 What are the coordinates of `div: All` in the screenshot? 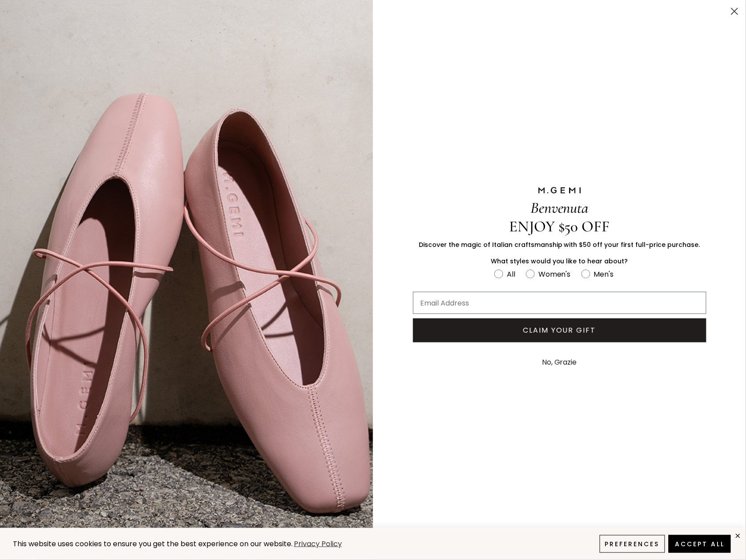 It's located at (511, 274).